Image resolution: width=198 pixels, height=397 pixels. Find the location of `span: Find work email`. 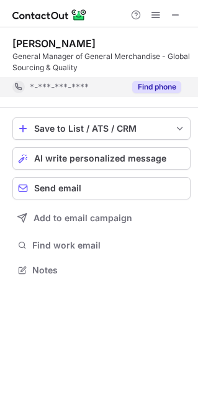

span: Find work email is located at coordinates (109, 246).